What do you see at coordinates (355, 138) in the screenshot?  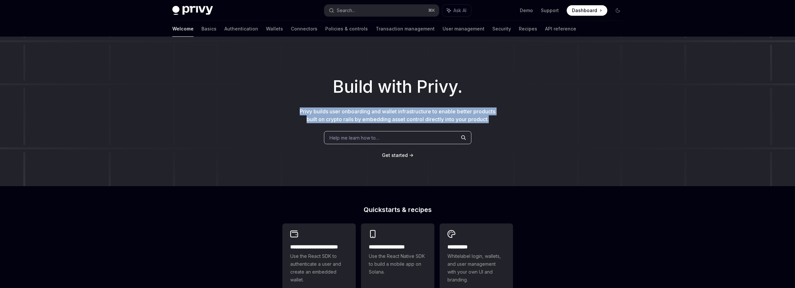 I see `span: Help me learn how to…` at bounding box center [355, 138].